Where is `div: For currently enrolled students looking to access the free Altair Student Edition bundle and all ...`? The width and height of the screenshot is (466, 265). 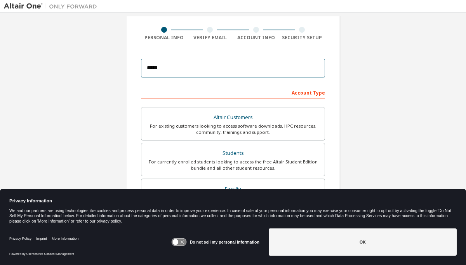 div: For currently enrolled students looking to access the free Altair Student Edition bundle and all ... is located at coordinates (233, 165).